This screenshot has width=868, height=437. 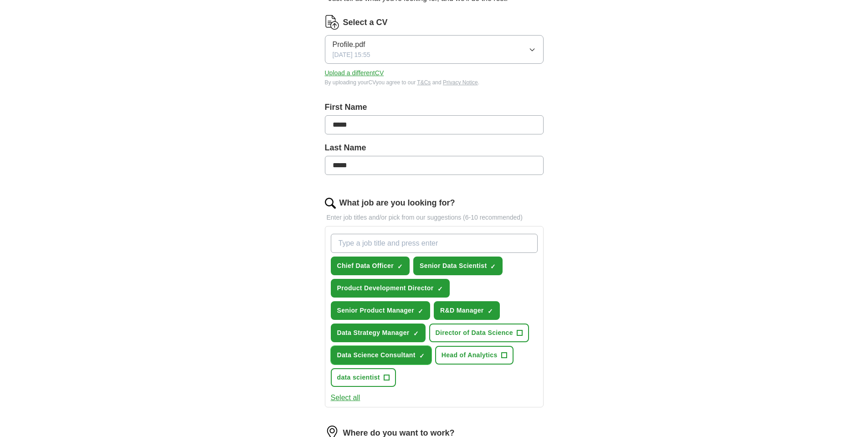 What do you see at coordinates (363, 377) in the screenshot?
I see `button: data scientist` at bounding box center [363, 377].